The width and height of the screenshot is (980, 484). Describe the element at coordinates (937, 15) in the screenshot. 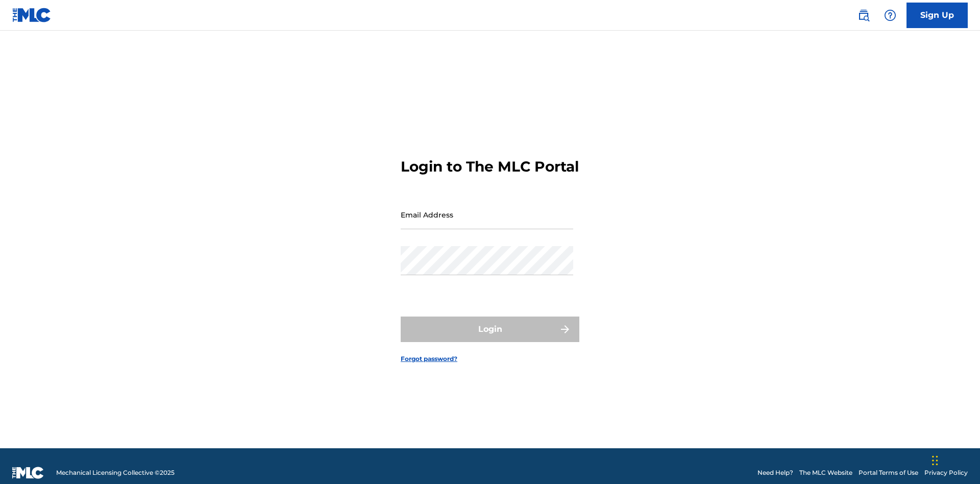

I see `a: Sign Up` at that location.